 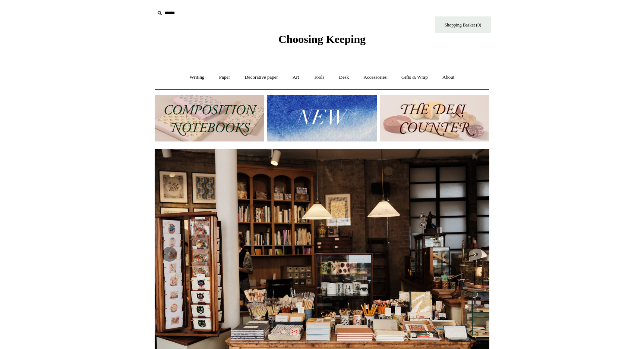 I want to click on a: The Deli Counter, so click(x=434, y=118).